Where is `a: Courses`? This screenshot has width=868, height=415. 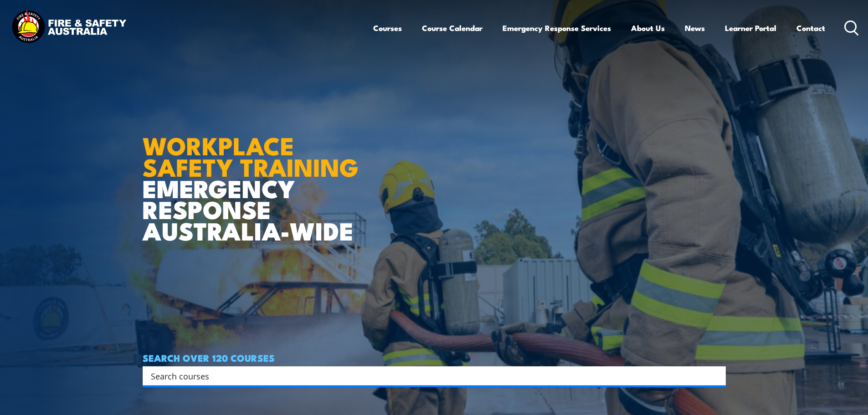
a: Courses is located at coordinates (387, 28).